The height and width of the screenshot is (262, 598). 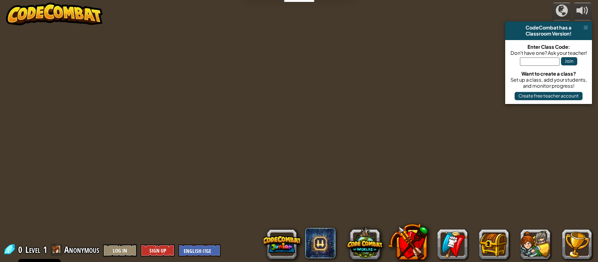 What do you see at coordinates (549, 47) in the screenshot?
I see `div: Enter Class Code:` at bounding box center [549, 47].